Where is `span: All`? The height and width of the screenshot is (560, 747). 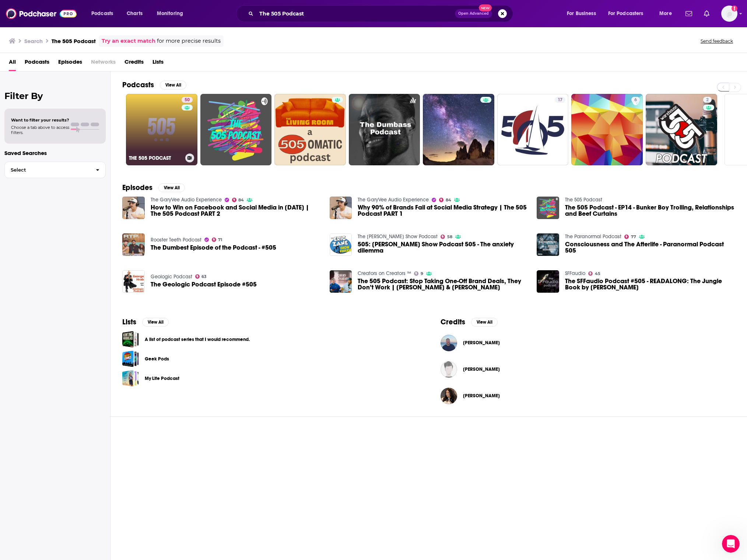
span: All is located at coordinates (12, 63).